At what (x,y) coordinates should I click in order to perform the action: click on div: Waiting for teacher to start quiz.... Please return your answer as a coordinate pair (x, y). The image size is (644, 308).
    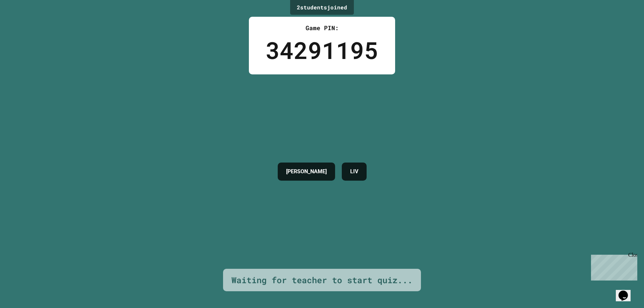
    Looking at the image, I should click on (322, 280).